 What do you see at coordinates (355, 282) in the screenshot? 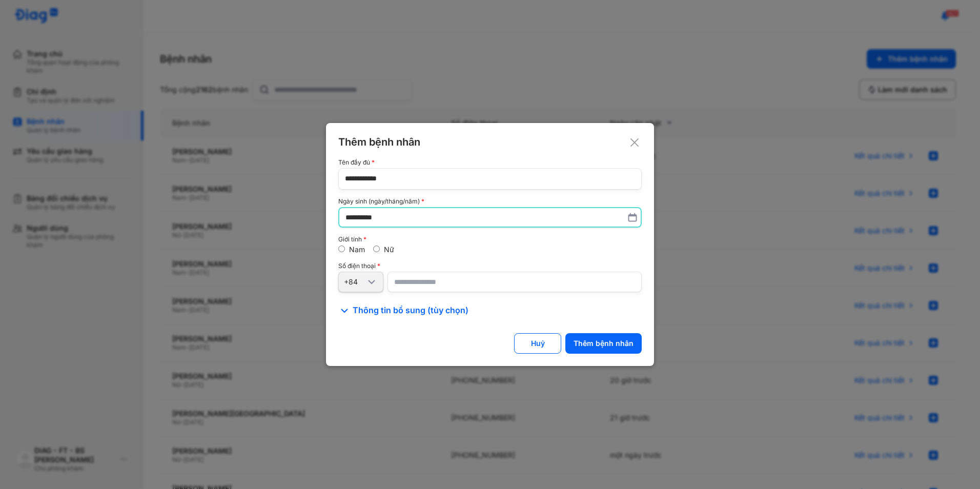
I see `div: +84` at bounding box center [355, 282].